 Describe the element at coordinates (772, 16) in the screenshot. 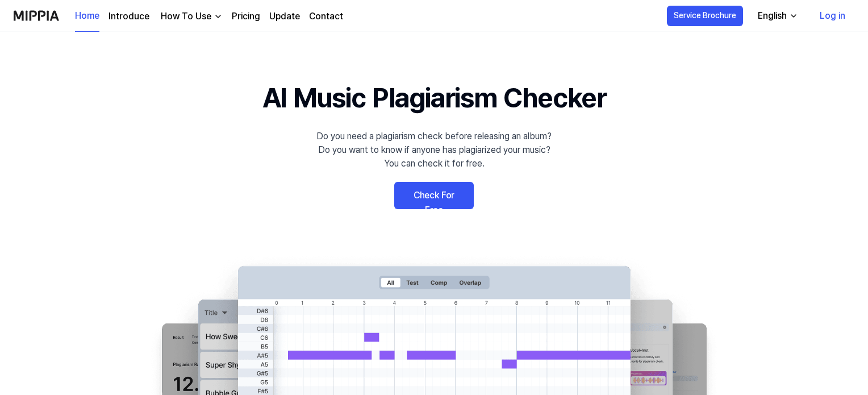

I see `div: English` at that location.